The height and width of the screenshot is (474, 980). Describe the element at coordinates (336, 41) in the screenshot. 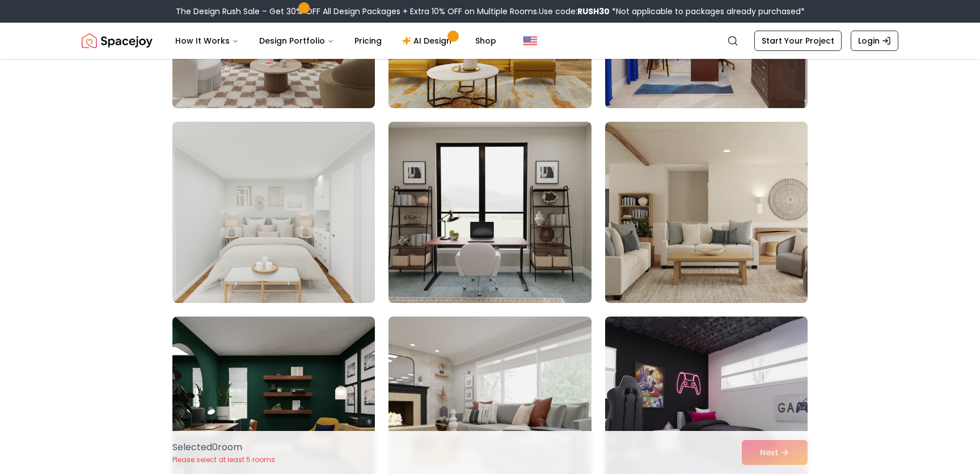

I see `nav: Main` at that location.